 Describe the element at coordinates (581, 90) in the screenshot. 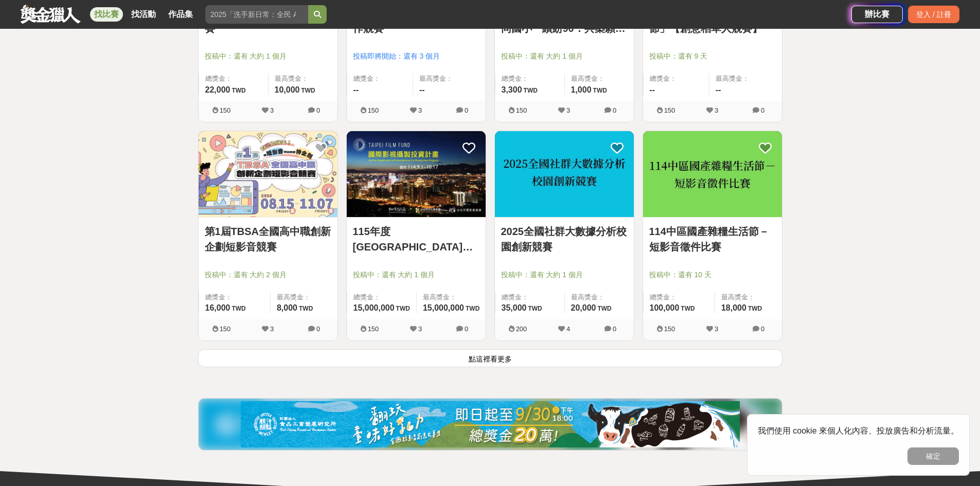

I see `span: 1,000` at that location.